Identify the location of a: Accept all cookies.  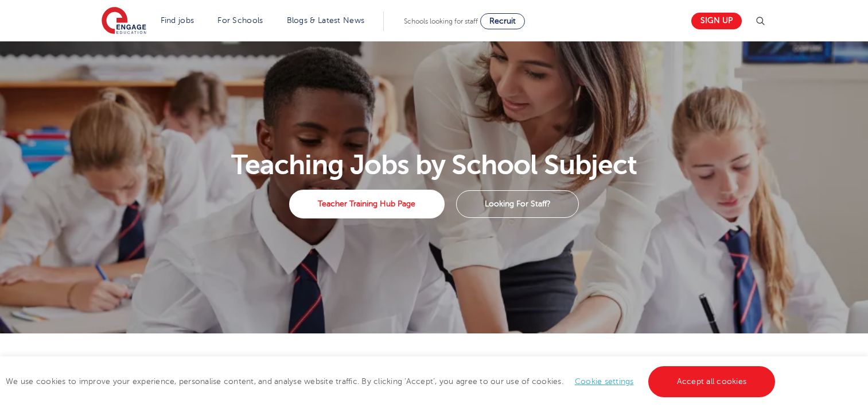
(712, 381).